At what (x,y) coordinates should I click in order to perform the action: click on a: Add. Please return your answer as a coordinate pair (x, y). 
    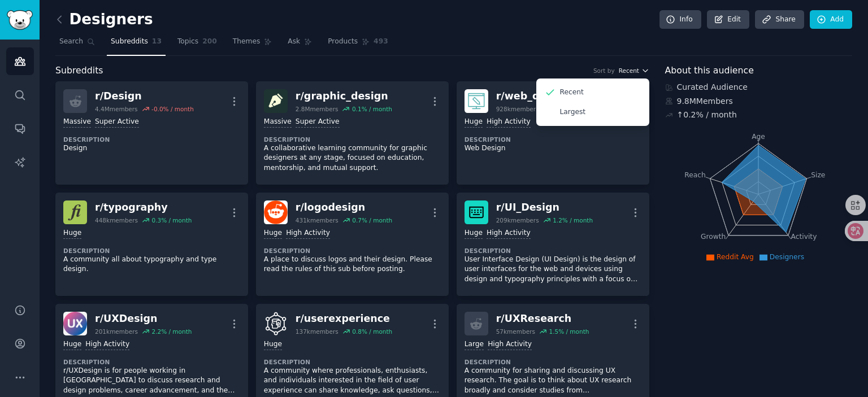
    Looking at the image, I should click on (831, 20).